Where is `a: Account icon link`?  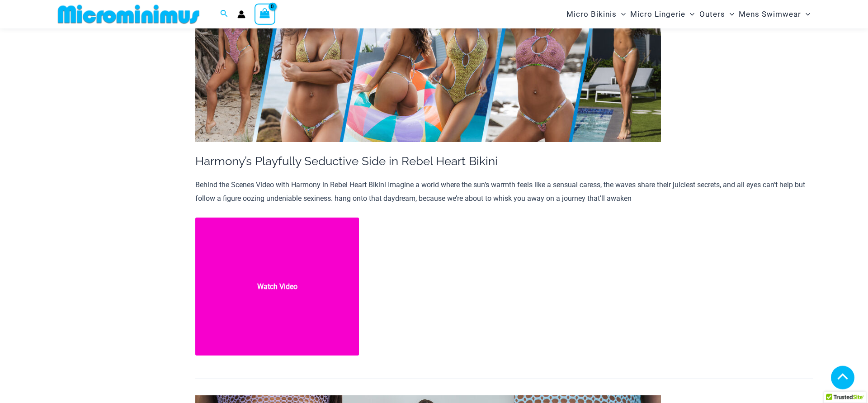 a: Account icon link is located at coordinates (241, 15).